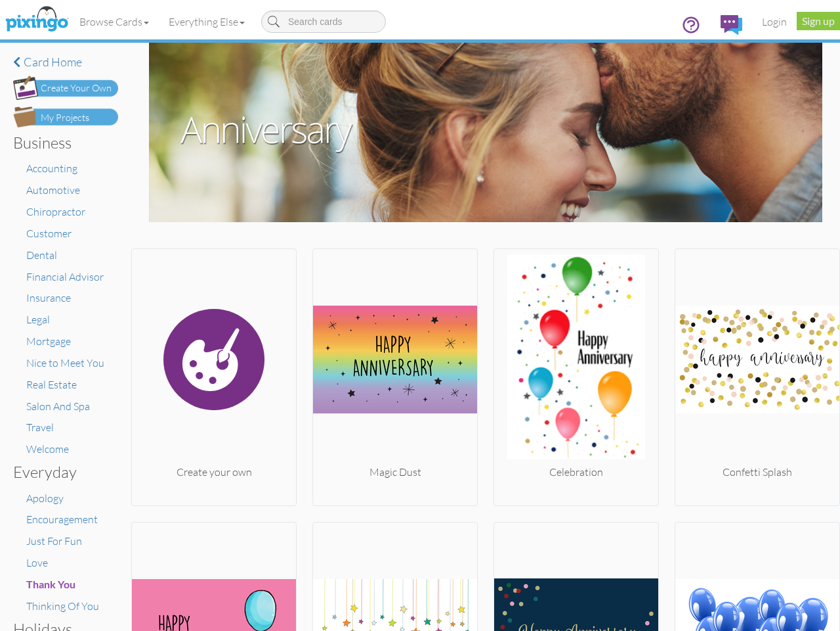  What do you see at coordinates (48, 297) in the screenshot?
I see `span: Insurance` at bounding box center [48, 297].